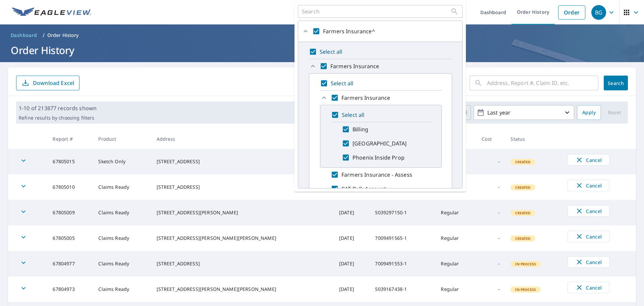  Describe the element at coordinates (70, 264) in the screenshot. I see `td: 67804977` at that location.